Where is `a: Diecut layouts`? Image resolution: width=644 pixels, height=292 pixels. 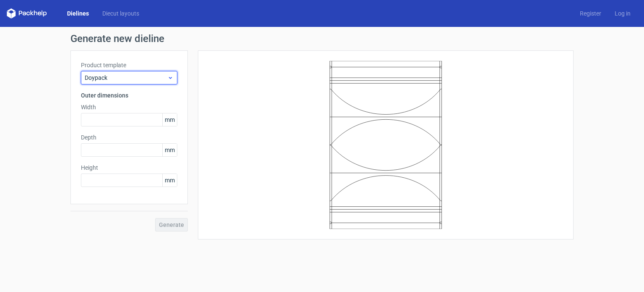 a: Diecut layouts is located at coordinates (121, 13).